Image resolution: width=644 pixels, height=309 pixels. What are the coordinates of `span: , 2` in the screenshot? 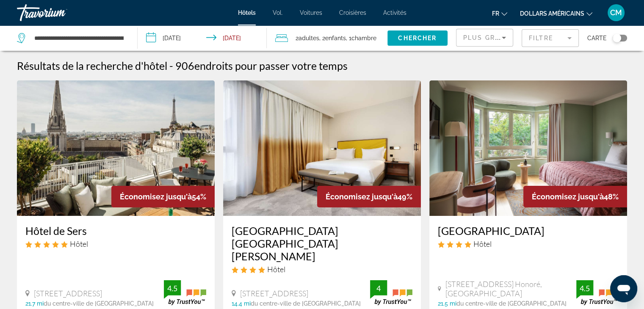 It's located at (333, 38).